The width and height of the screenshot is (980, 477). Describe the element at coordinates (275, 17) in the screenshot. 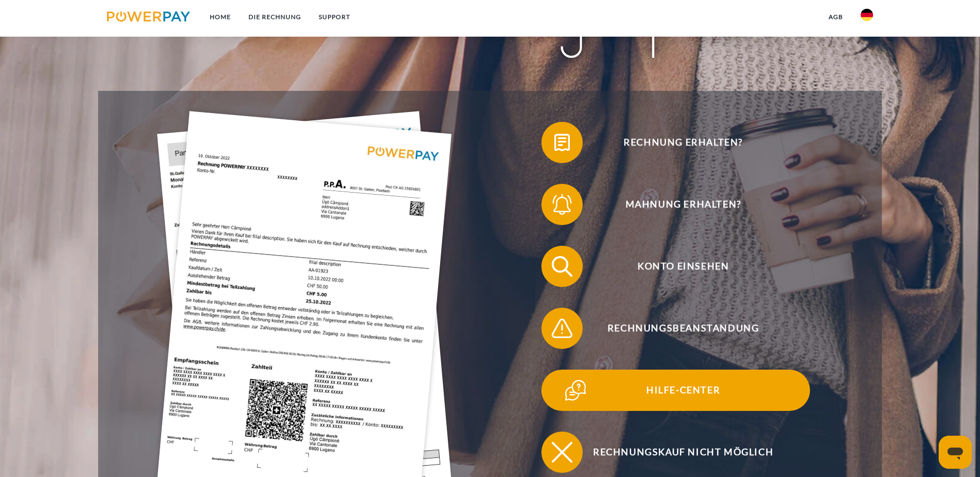

I see `a: DIE RECHNUNG` at that location.